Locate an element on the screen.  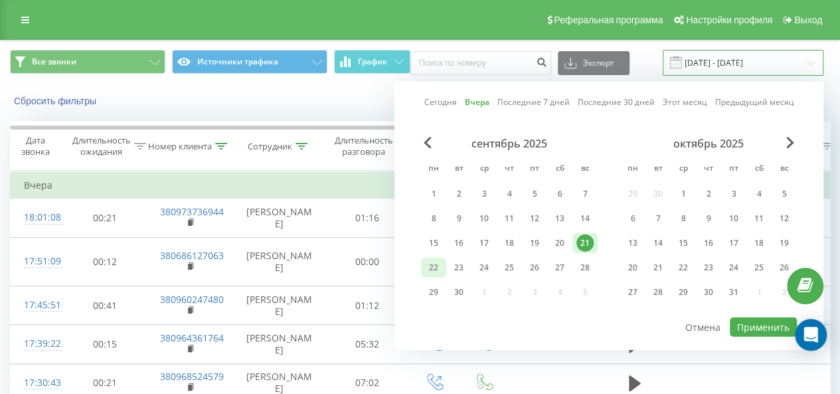
a: 380964361764 is located at coordinates (192, 337).